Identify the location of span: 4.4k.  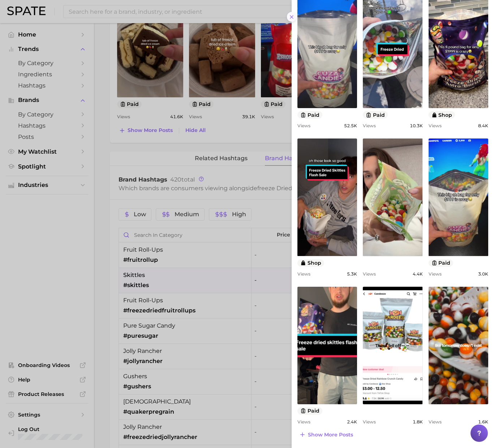
(417, 274).